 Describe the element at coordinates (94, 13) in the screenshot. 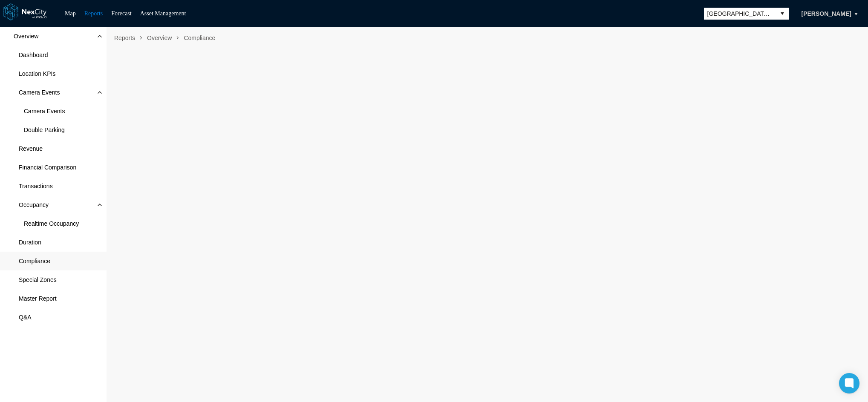

I see `a: Reports` at that location.